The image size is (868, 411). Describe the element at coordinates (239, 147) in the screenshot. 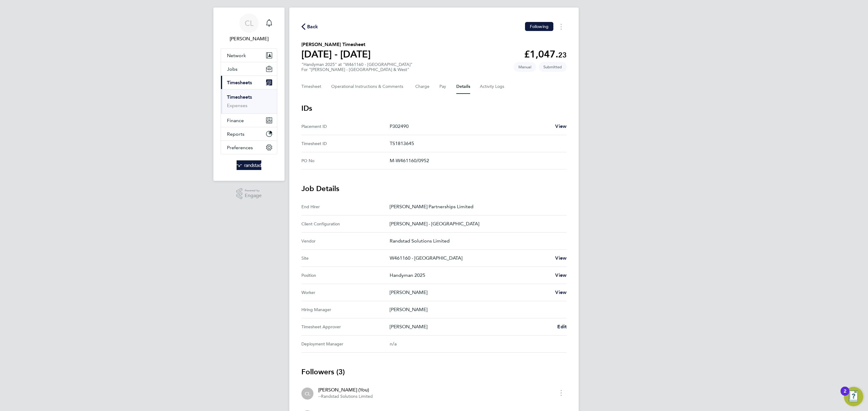

I see `span: Preferences` at that location.